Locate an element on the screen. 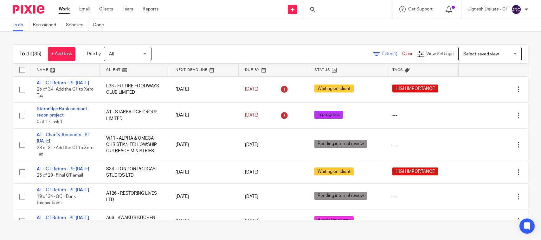 This screenshot has height=240, width=541. span: 0 of 1 · Task 1 is located at coordinates (50, 122).